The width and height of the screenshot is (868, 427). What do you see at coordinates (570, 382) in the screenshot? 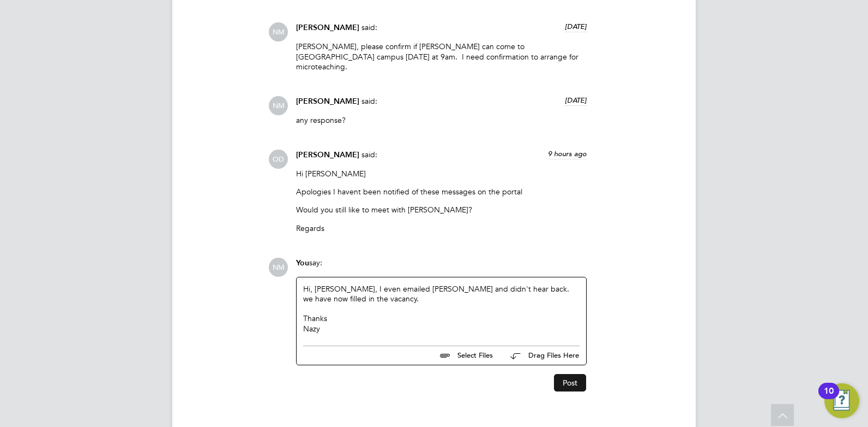
I see `button: Post` at bounding box center [570, 382].